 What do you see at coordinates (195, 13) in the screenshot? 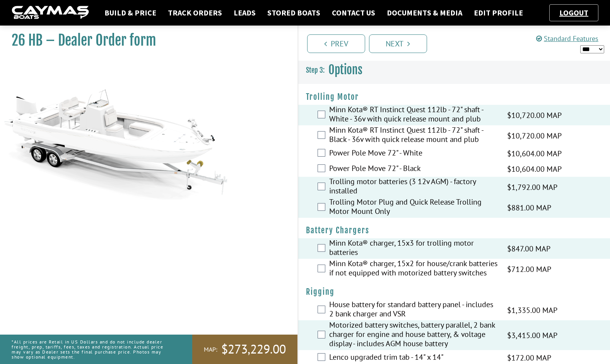
I see `a: Track Orders` at bounding box center [195, 13].